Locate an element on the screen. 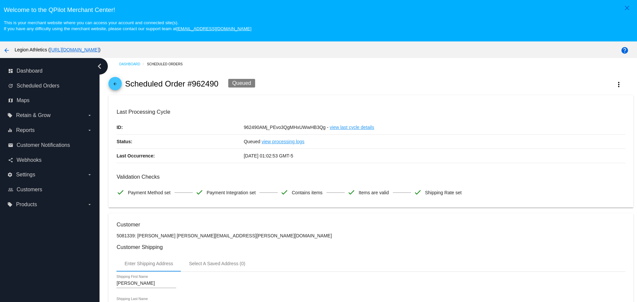 The height and width of the screenshot is (302, 637). span: Customer Notifications is located at coordinates (43, 145).